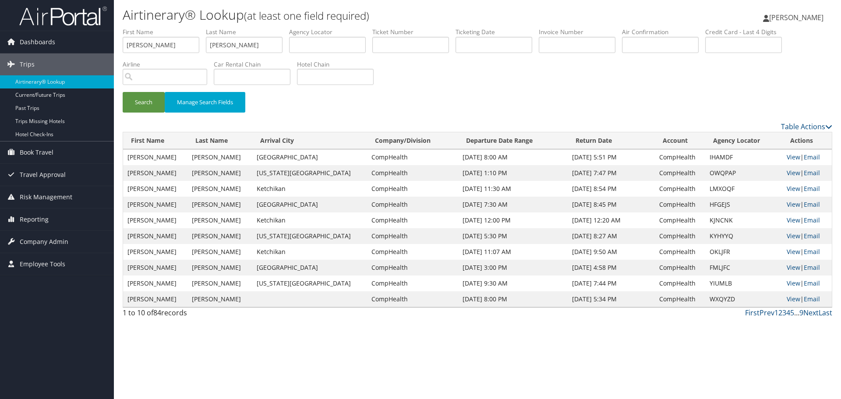 This screenshot has width=841, height=399. What do you see at coordinates (307, 15) in the screenshot?
I see `small: (at least one field required)` at bounding box center [307, 15].